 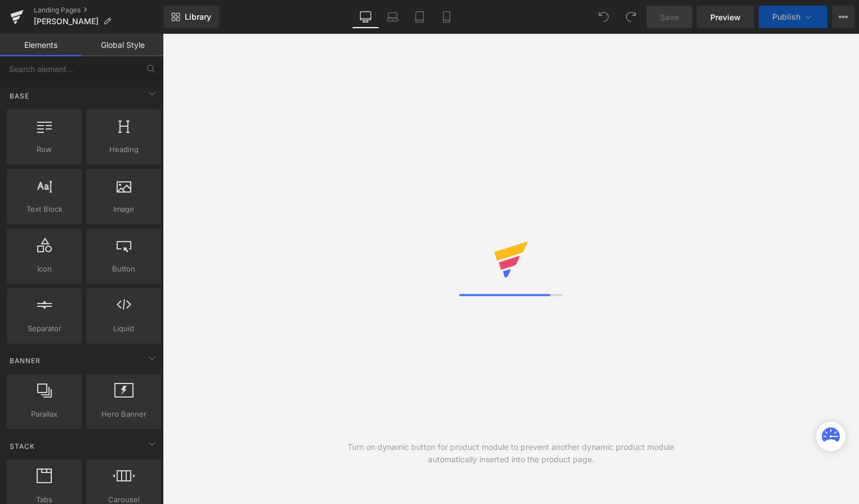 What do you see at coordinates (123, 209) in the screenshot?
I see `span: Image` at bounding box center [123, 209].